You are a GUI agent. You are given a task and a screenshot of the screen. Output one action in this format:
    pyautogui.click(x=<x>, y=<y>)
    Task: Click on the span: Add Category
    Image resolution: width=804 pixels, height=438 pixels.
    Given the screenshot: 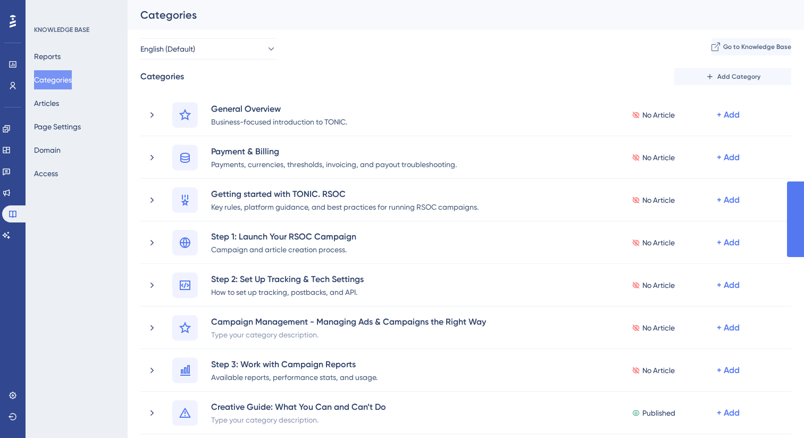 What is the action you would take?
    pyautogui.click(x=739, y=77)
    